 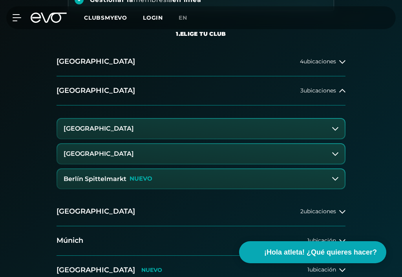 What do you see at coordinates (95, 179) in the screenshot?
I see `h3: Berlín Spittelmarkt` at bounding box center [95, 179].